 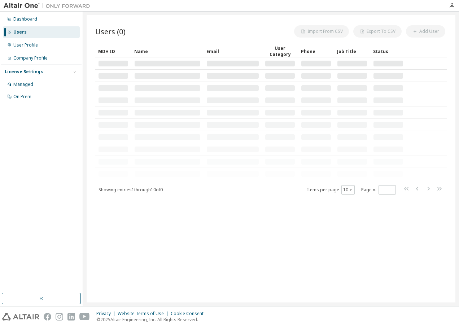 I want to click on button: Add User, so click(x=426, y=31).